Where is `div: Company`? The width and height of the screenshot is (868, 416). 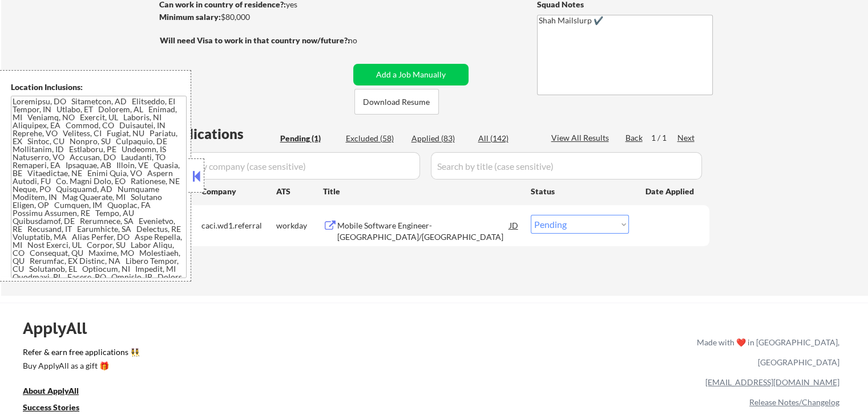
div: Company is located at coordinates (238, 191).